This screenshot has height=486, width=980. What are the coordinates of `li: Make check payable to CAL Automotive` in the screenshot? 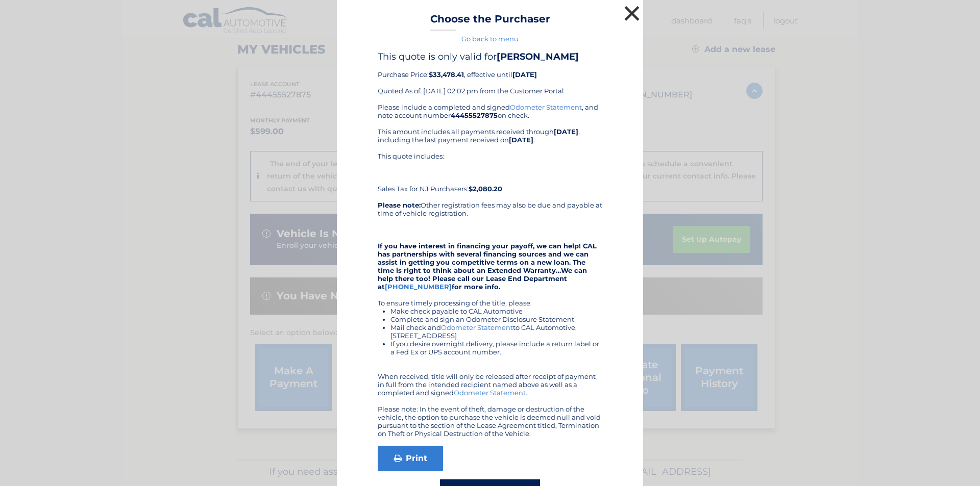 It's located at (496, 311).